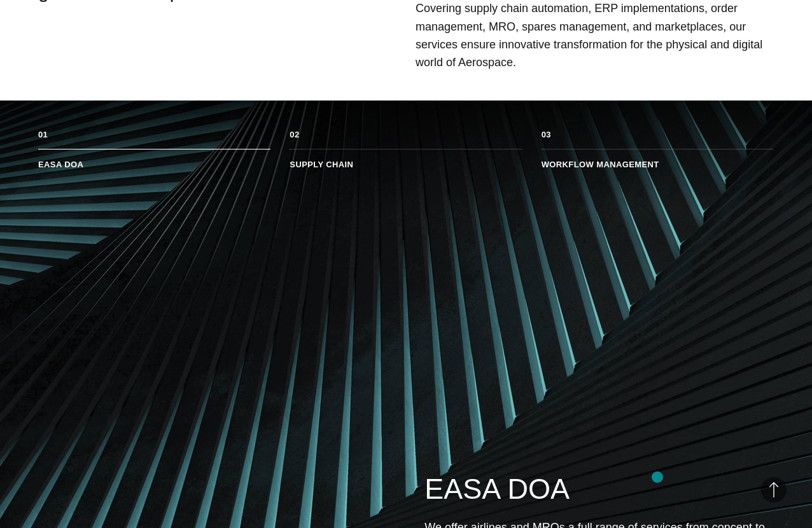 This screenshot has height=528, width=812. I want to click on li: EASA DOA, so click(154, 159).